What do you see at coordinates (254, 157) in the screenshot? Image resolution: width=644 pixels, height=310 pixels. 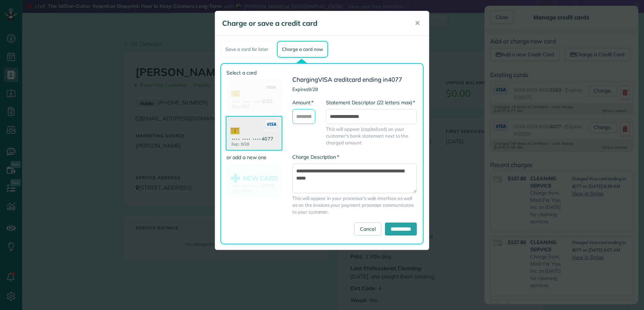 I see `label: or add a new one` at bounding box center [254, 157].